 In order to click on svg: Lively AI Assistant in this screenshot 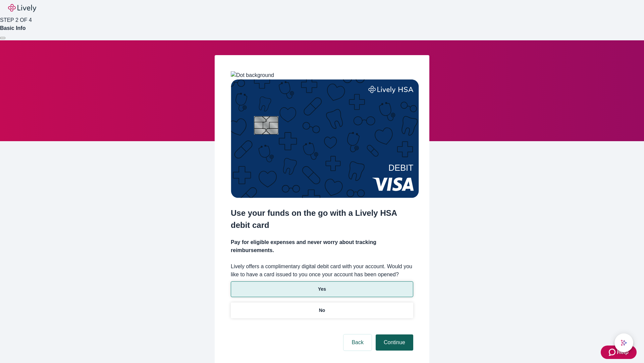, I will do `click(623, 342)`.